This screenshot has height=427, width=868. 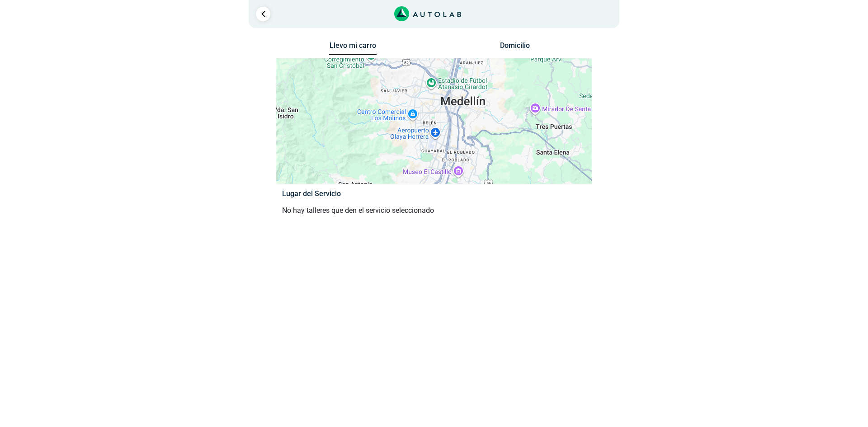 I want to click on button: Domicilio, so click(x=515, y=47).